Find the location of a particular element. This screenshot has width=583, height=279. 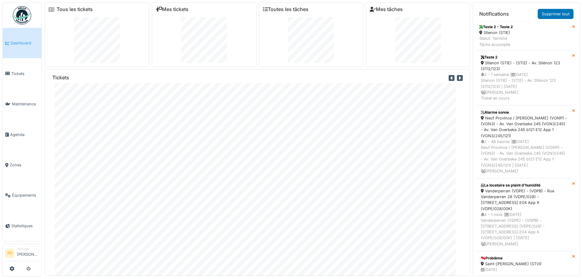

a: Toutes les tâches is located at coordinates (285, 9).